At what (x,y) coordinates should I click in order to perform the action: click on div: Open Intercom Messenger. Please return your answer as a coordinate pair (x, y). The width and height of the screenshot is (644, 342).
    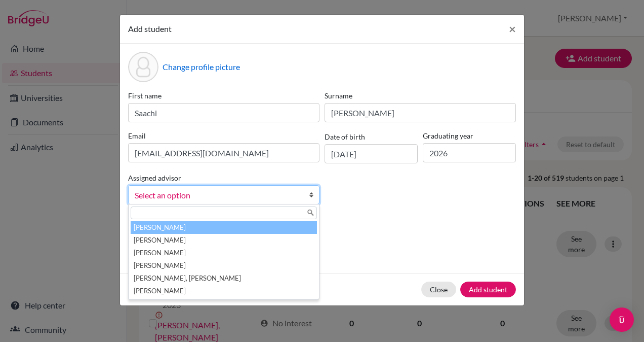
    Looking at the image, I should click on (622, 319).